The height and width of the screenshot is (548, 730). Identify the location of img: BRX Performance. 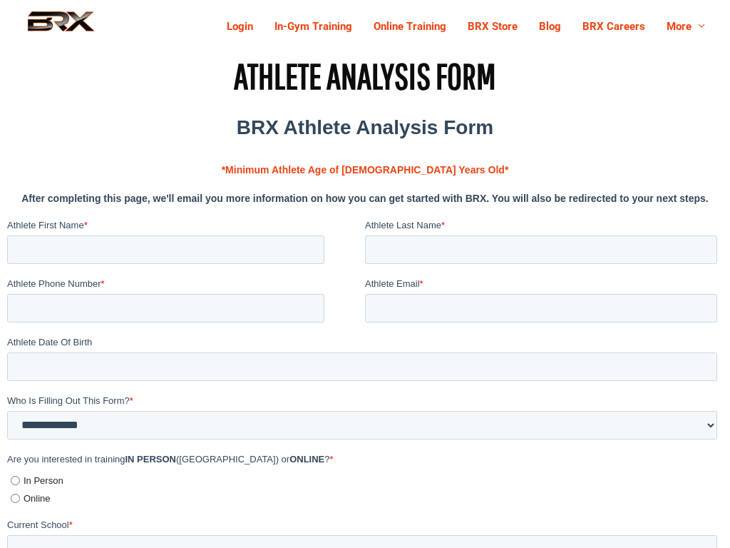
(61, 26).